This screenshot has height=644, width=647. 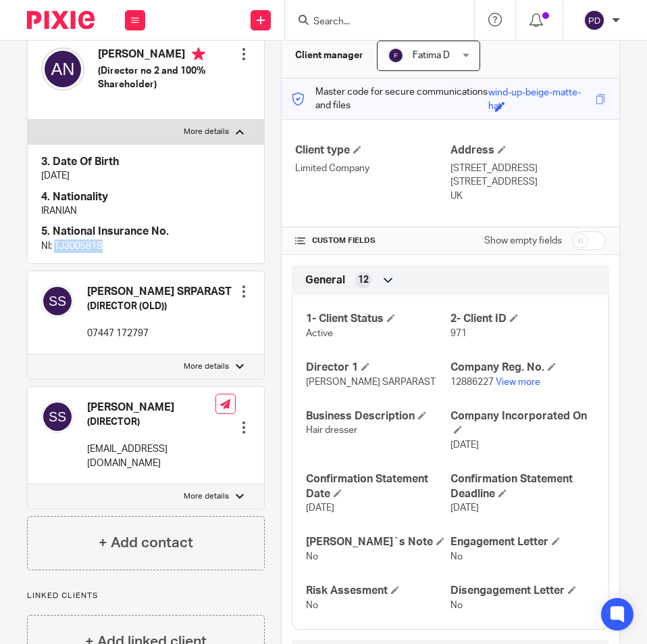 I want to click on h3: Client manager, so click(x=329, y=56).